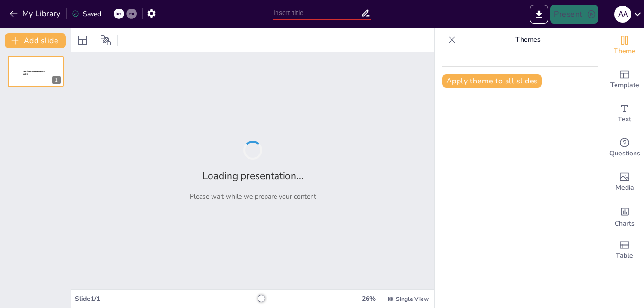 Image resolution: width=644 pixels, height=308 pixels. What do you see at coordinates (165, 299) in the screenshot?
I see `div: Slide 1 / 1` at bounding box center [165, 299].